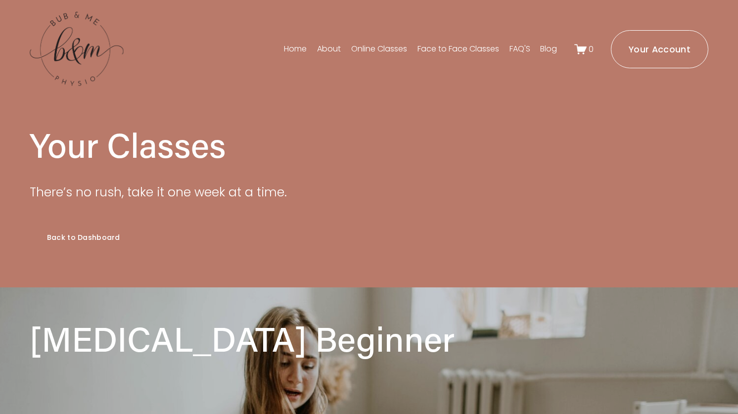 The width and height of the screenshot is (738, 414). Describe the element at coordinates (458, 49) in the screenshot. I see `a: Face to Face Classes` at that location.